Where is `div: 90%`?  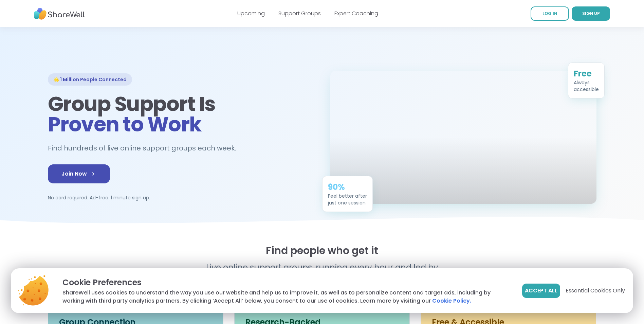
div: 90% is located at coordinates (347, 187).